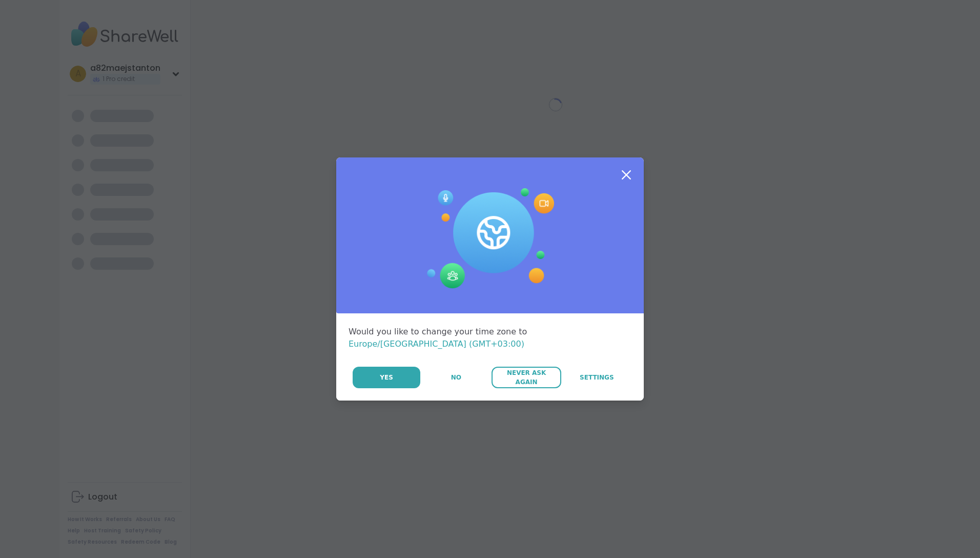  I want to click on span: Yes, so click(386, 377).